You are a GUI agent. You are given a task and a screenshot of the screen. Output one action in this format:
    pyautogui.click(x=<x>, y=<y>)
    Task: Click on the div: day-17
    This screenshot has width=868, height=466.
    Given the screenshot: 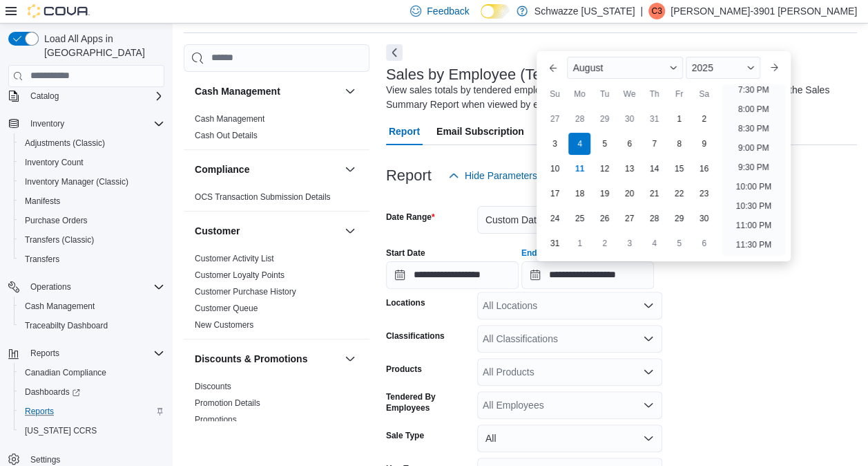 What is the action you would take?
    pyautogui.click(x=555, y=194)
    